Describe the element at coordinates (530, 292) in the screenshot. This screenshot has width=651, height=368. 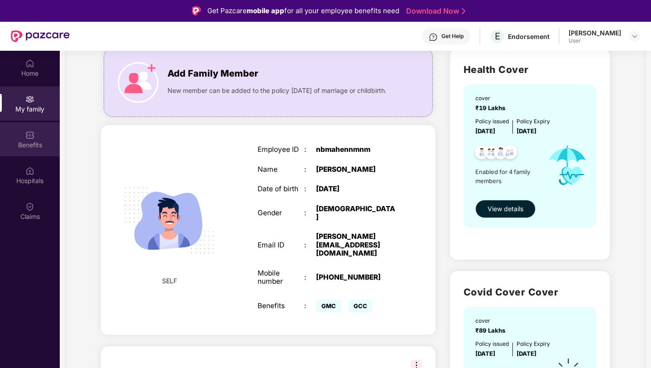
I see `h2: Covid Cover Cover` at that location.